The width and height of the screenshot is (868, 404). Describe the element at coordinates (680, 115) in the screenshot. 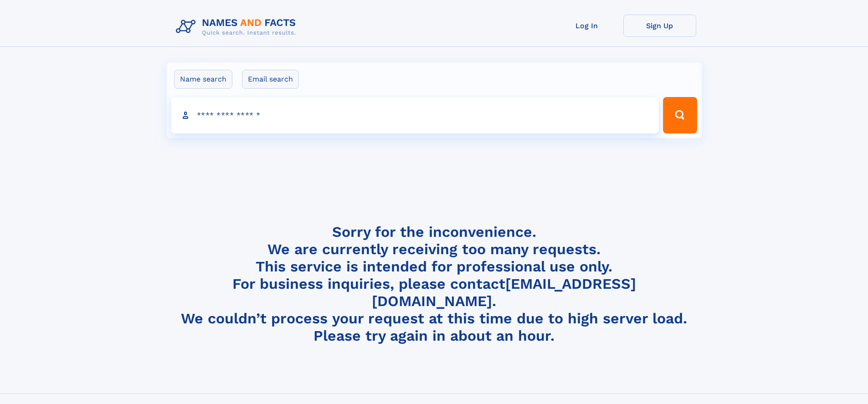

I see `button: Search Button` at that location.